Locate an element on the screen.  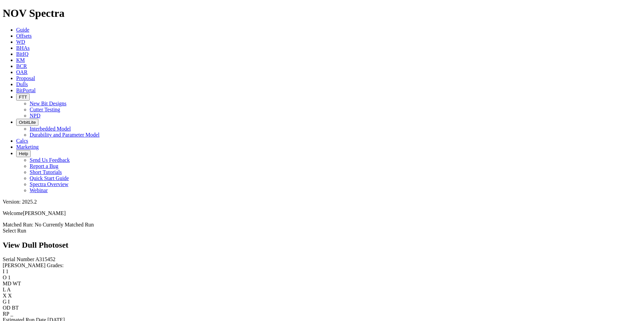
span: X is located at coordinates (10, 296).